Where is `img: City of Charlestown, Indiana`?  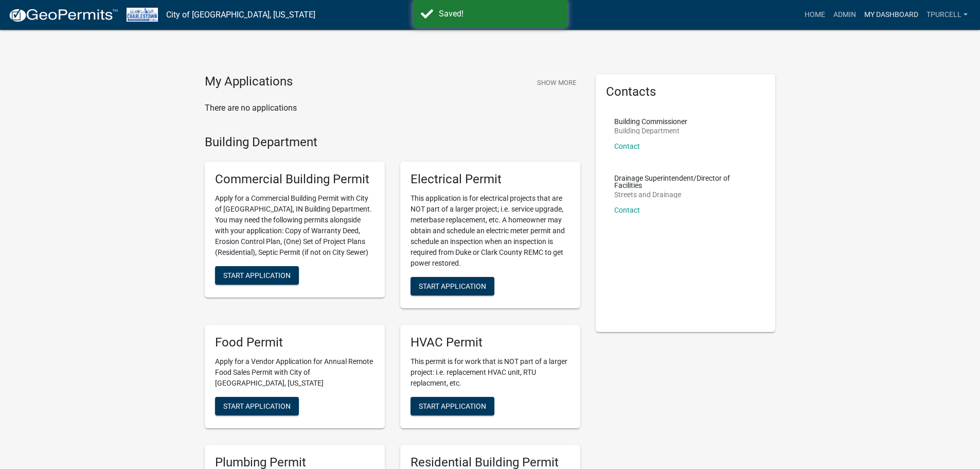 img: City of Charlestown, Indiana is located at coordinates (142, 14).